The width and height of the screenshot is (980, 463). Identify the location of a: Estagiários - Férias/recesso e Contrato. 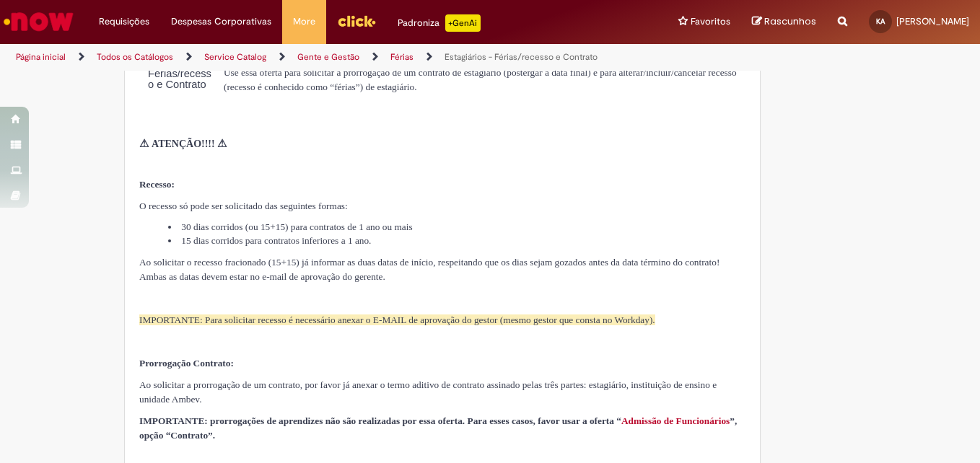
(521, 57).